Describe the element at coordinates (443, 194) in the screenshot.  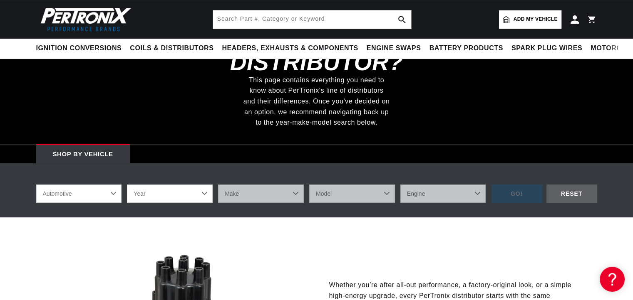
I see `select: Engine` at that location.